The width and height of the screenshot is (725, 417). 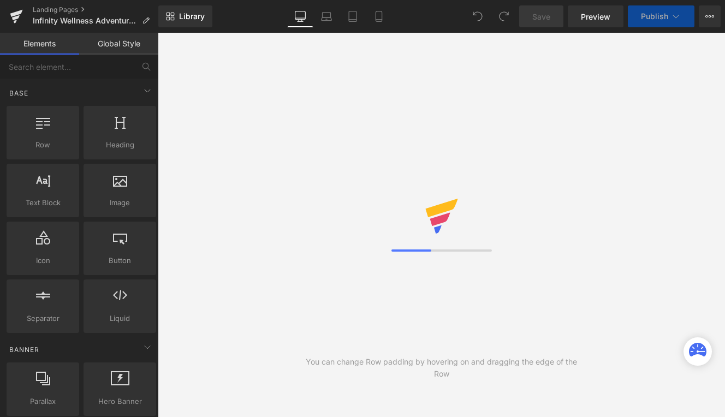 What do you see at coordinates (43, 401) in the screenshot?
I see `span: Parallax` at bounding box center [43, 401].